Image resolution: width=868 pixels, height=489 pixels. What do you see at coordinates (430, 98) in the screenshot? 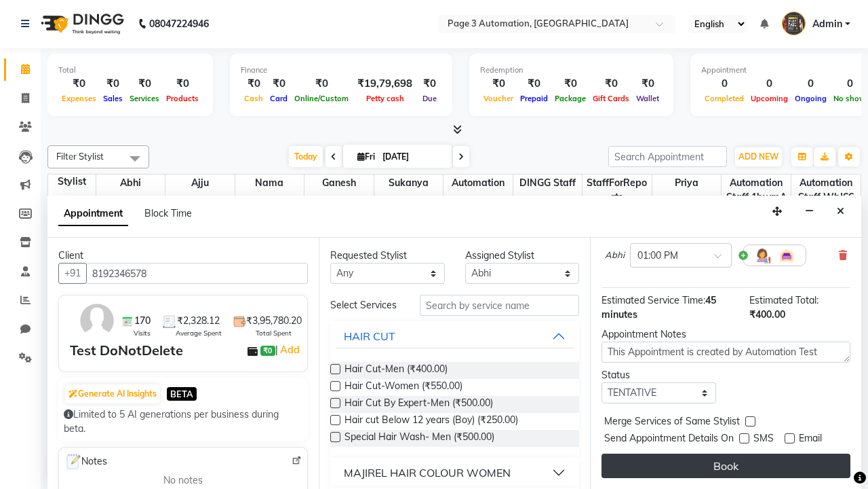
I see `span: Due` at bounding box center [430, 98].